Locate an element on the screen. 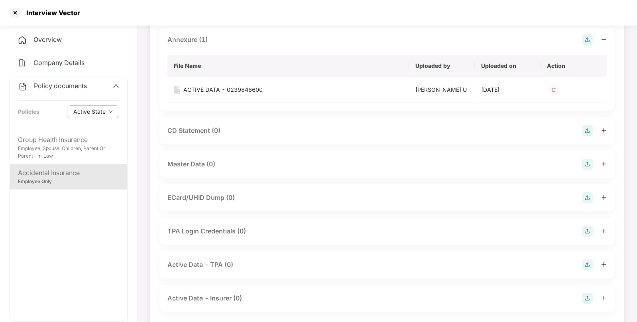 Image resolution: width=637 pixels, height=322 pixels. th: Action is located at coordinates (573, 66).